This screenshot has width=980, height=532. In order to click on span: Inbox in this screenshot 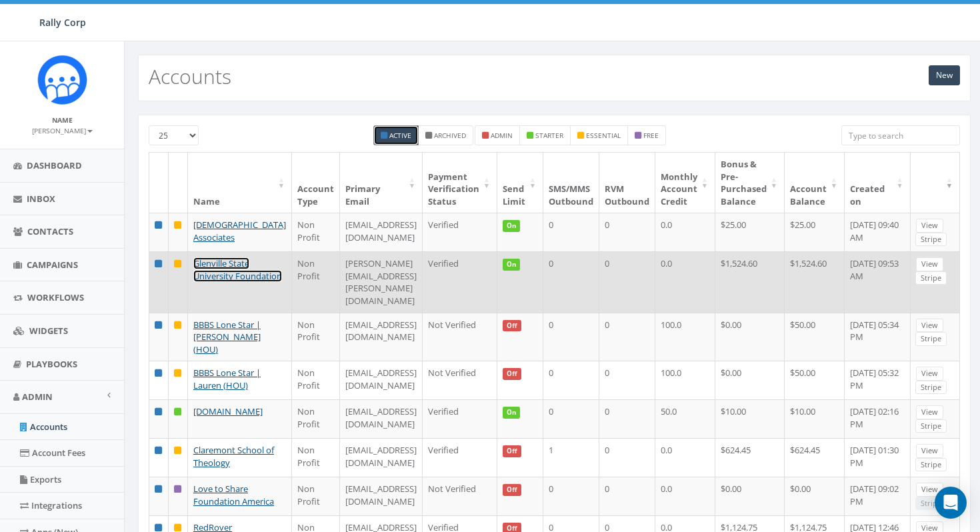, I will do `click(41, 199)`.